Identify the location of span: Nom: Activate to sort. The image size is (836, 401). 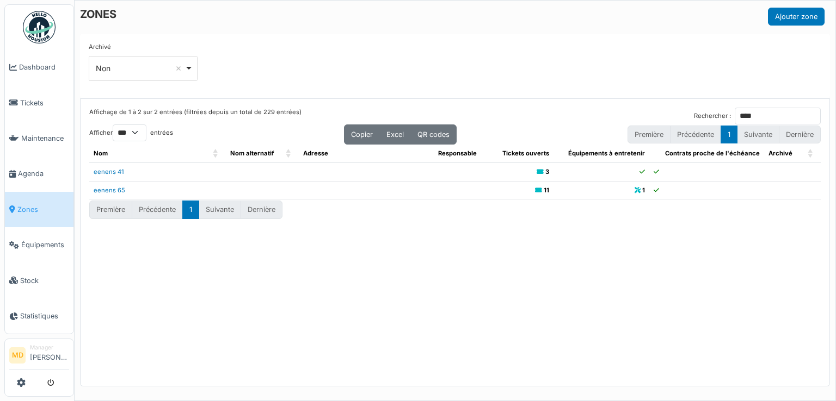
(216, 153).